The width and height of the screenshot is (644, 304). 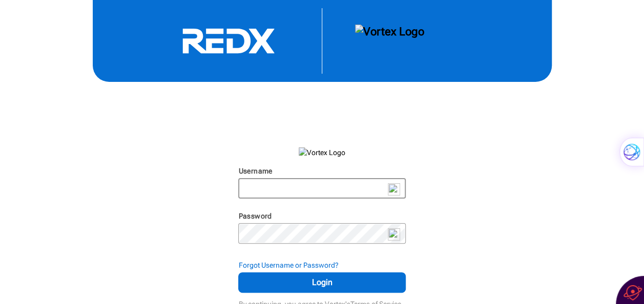 What do you see at coordinates (288, 265) in the screenshot?
I see `strong: Forgot Username or Password?` at bounding box center [288, 265].